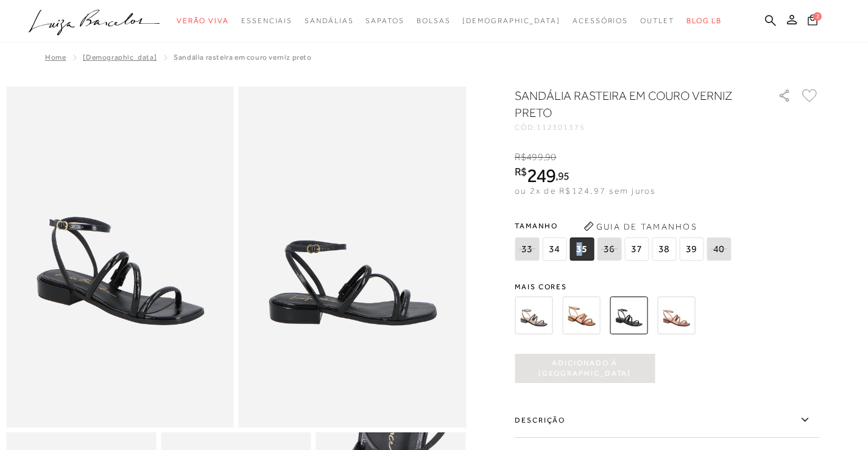  I want to click on span: 37, so click(636, 249).